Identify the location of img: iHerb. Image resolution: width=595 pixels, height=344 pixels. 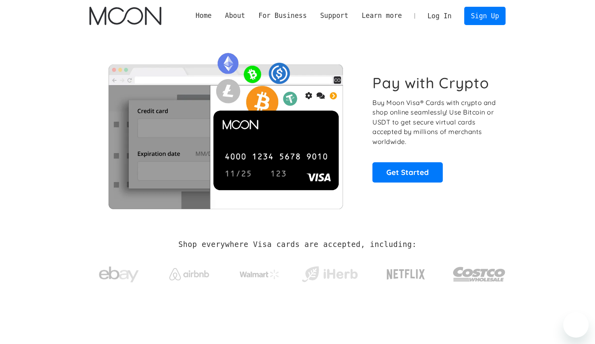
(330, 274).